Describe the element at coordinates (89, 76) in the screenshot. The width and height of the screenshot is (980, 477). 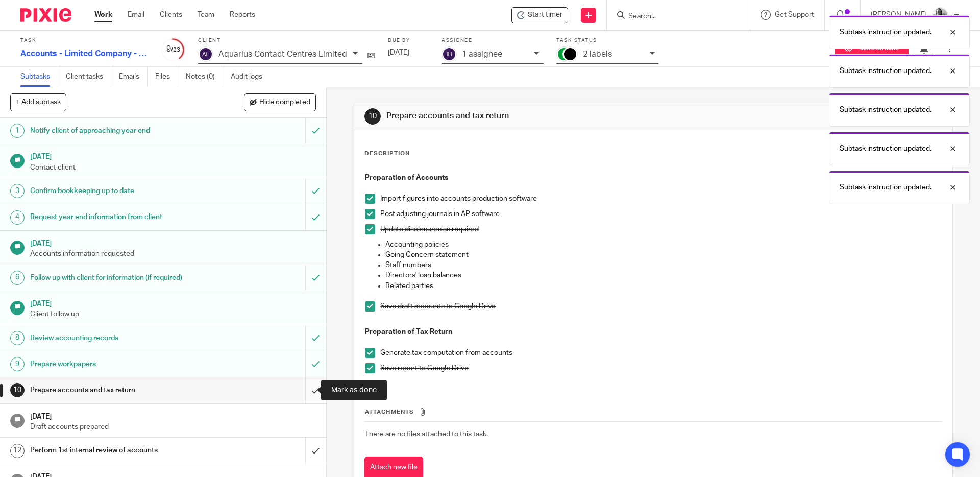
I see `a: Client tasks` at that location.